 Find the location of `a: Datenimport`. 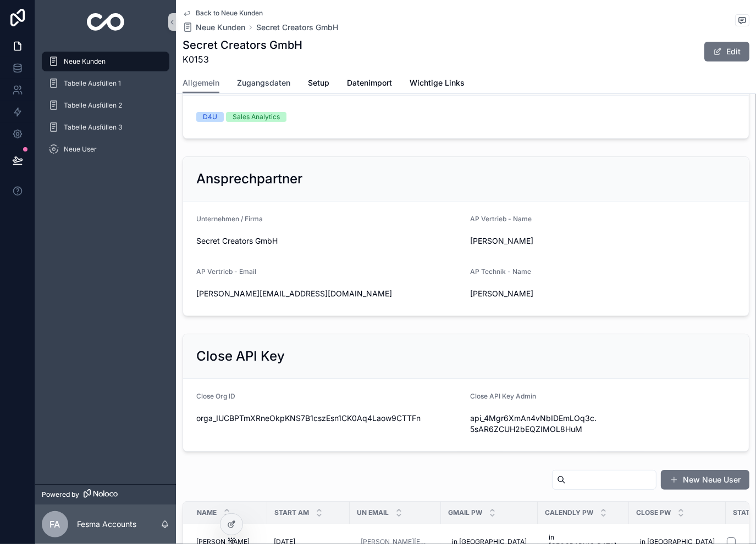

a: Datenimport is located at coordinates (369, 84).